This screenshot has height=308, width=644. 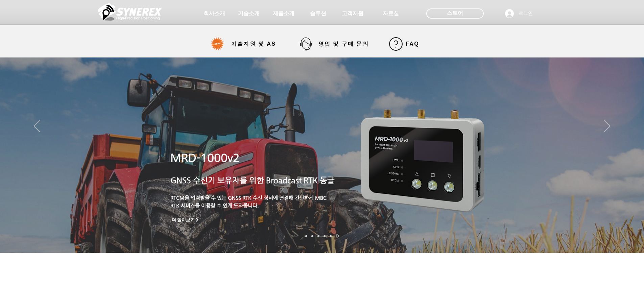 I want to click on a: 회사소개, so click(x=214, y=13).